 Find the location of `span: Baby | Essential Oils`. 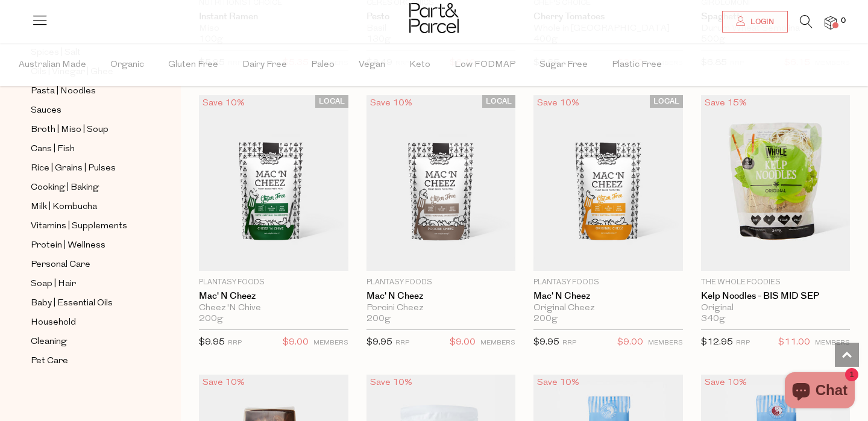

span: Baby | Essential Oils is located at coordinates (71, 304).